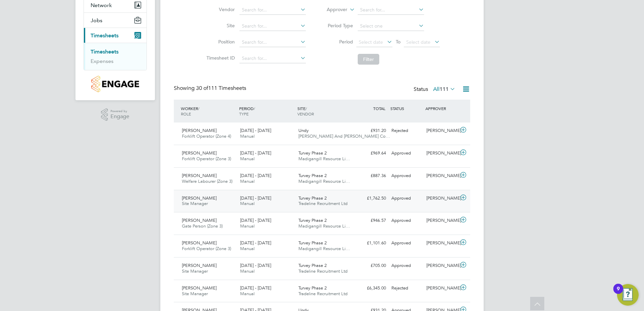  I want to click on div: £946.57, so click(371, 220).